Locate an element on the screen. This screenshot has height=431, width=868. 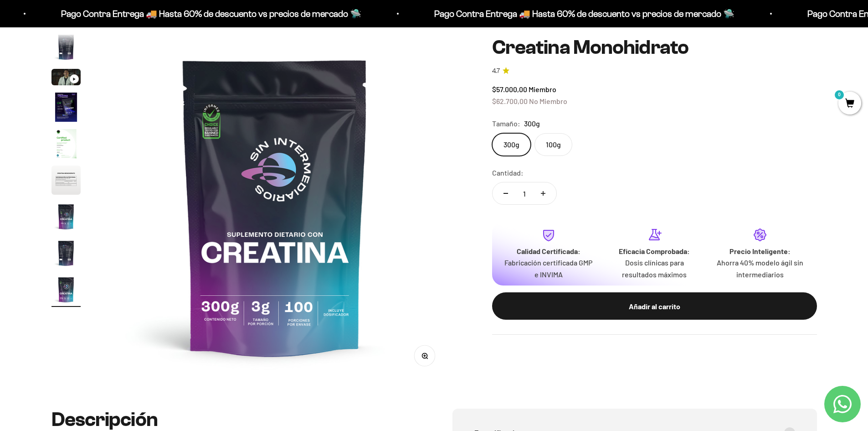
div: Reseñas de otros clientes is located at coordinates (100, 69).